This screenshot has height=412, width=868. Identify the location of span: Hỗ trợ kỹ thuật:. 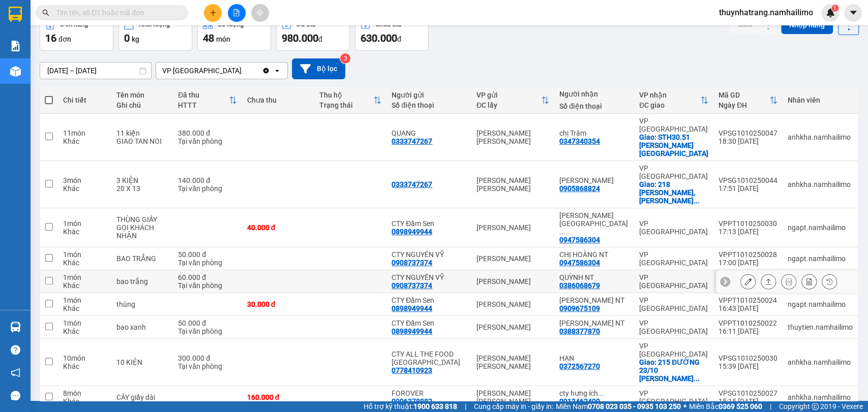
(410, 406).